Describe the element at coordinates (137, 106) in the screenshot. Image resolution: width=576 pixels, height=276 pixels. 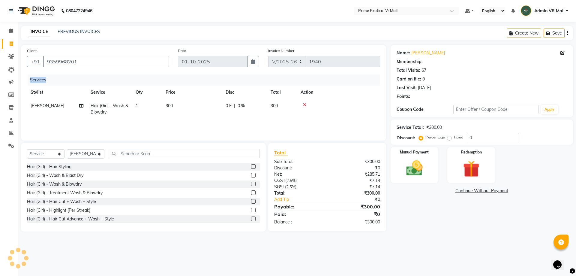
I see `span: 1` at that location.